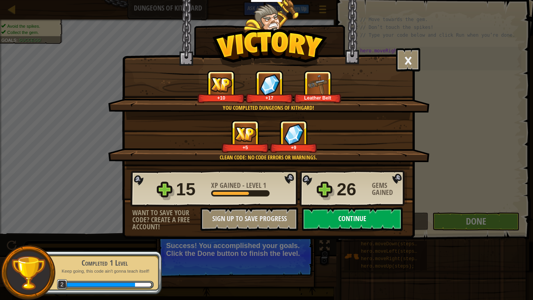 The image size is (533, 300). What do you see at coordinates (221, 98) in the screenshot?
I see `div: +10` at bounding box center [221, 98].